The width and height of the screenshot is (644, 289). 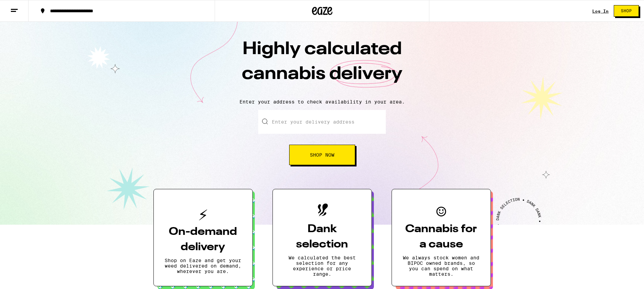 What do you see at coordinates (322, 122) in the screenshot?
I see `input: Enter your delivery address` at bounding box center [322, 122].